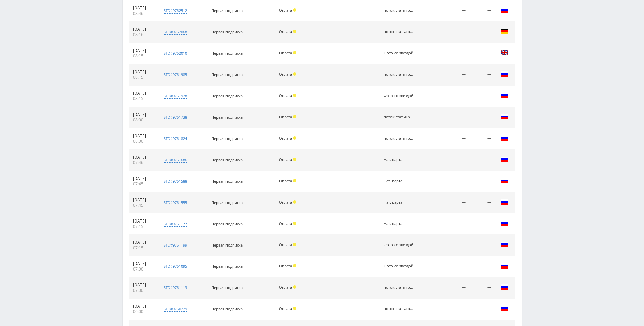 Image resolution: width=644 pixels, height=326 pixels. What do you see at coordinates (144, 311) in the screenshot?
I see `div: 06:00` at bounding box center [144, 311].